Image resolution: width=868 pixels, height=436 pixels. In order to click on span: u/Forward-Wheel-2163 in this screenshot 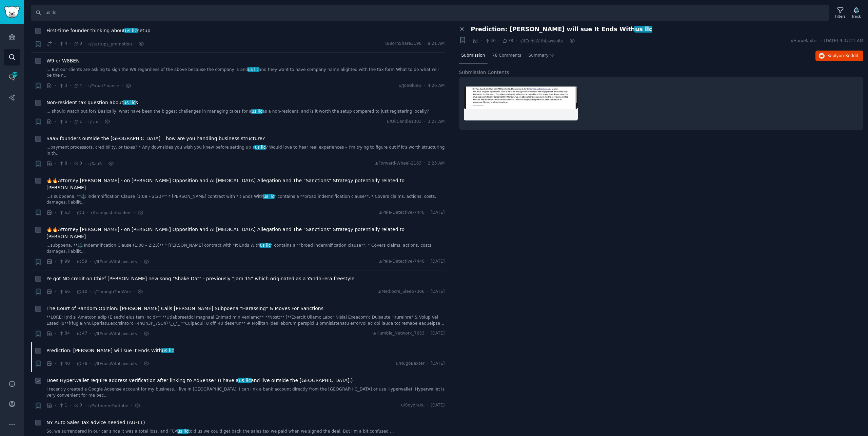, I will do `click(397, 163)`.